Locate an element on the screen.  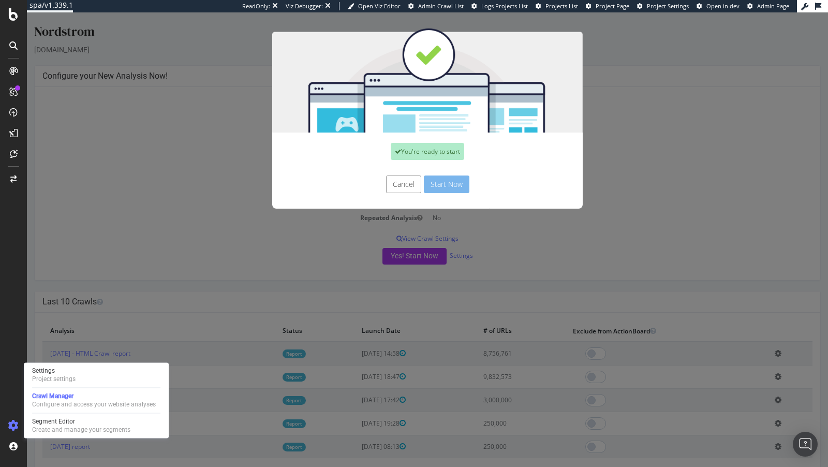
span: Admin Crawl List is located at coordinates (441, 6).